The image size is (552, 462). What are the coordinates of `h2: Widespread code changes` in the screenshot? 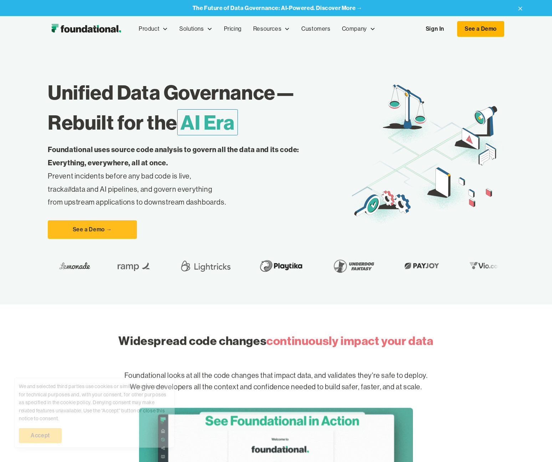 It's located at (276, 340).